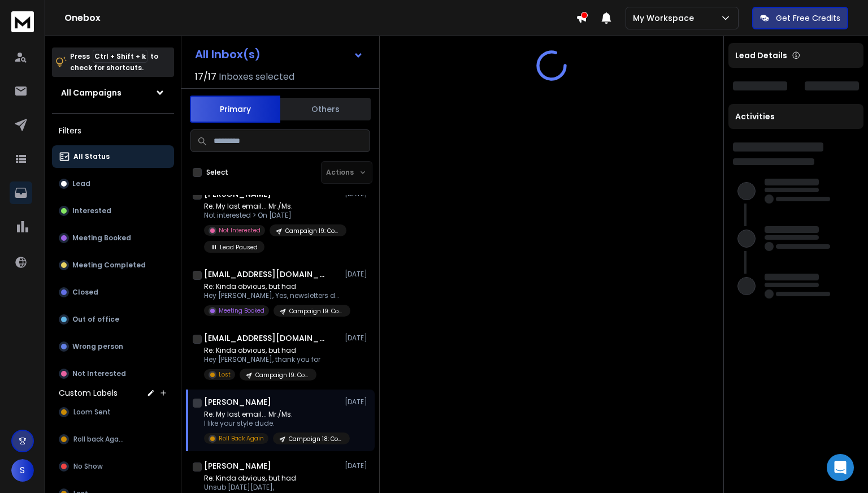 The width and height of the screenshot is (868, 493). Describe the element at coordinates (761, 55) in the screenshot. I see `p: Lead Details` at that location.